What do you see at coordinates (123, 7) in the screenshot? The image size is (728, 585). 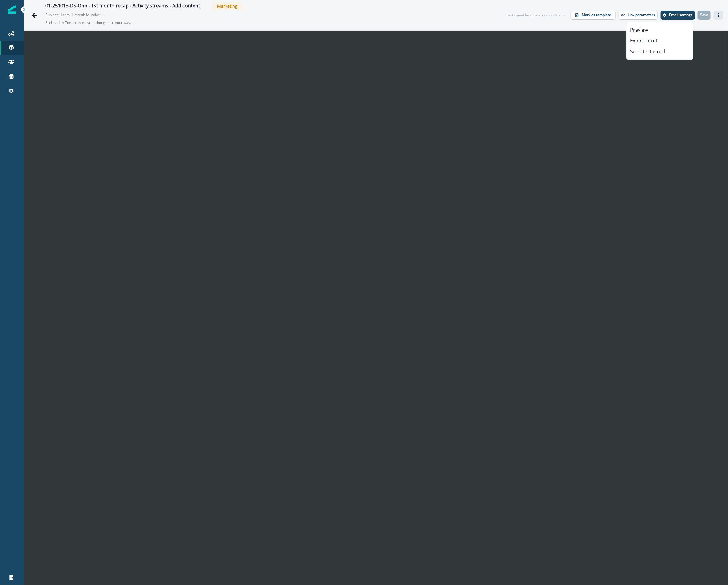 I see `div: 01-251013-DS-Onb - 1st month recap - Activity streams - Add content` at bounding box center [123, 7].